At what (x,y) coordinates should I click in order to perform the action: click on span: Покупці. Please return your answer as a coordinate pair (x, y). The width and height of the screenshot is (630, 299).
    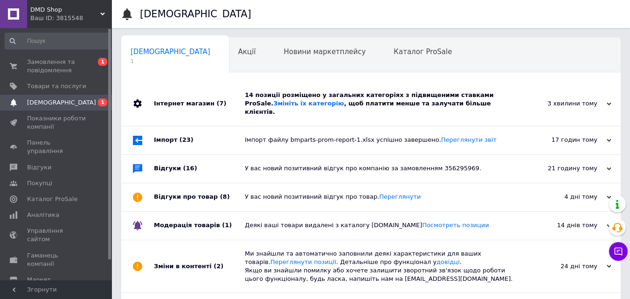
    Looking at the image, I should click on (40, 183).